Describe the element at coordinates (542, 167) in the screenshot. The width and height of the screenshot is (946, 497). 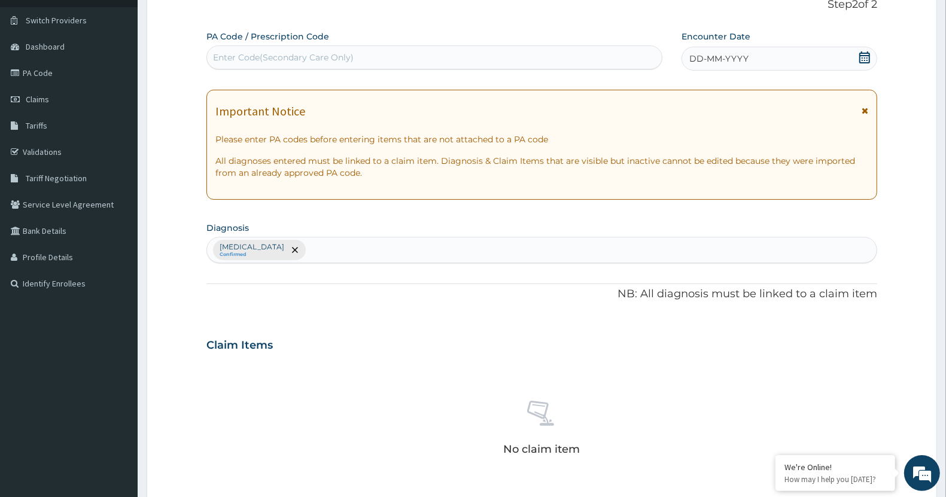
I see `p: All diagnoses entered must be linked to a claim item. Diagnosis & Claim Items that are visible bu...` at that location.